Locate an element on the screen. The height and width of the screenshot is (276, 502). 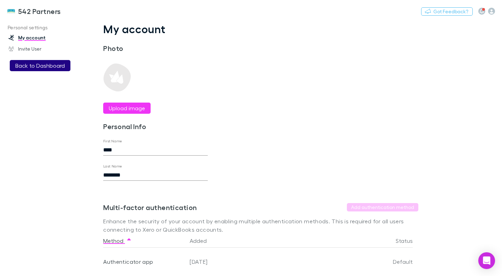
button: Status is located at coordinates (408, 240).